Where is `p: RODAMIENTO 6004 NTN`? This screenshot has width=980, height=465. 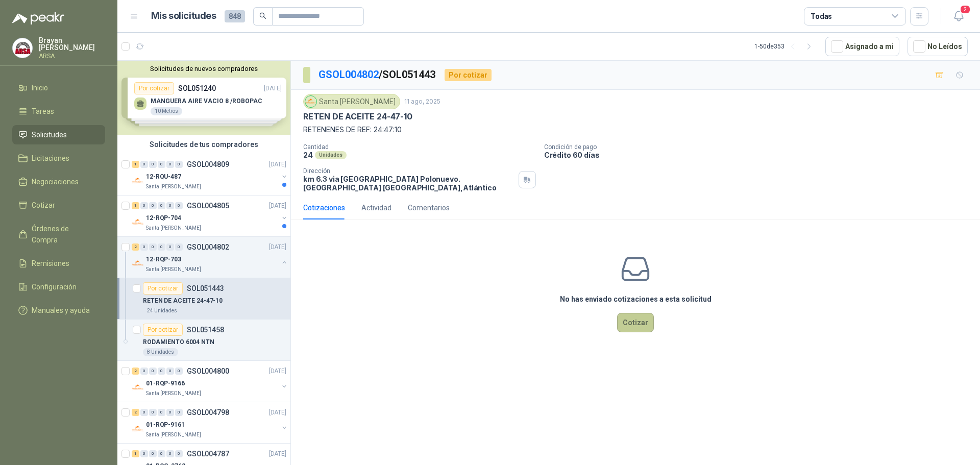 p: RODAMIENTO 6004 NTN is located at coordinates (179, 342).